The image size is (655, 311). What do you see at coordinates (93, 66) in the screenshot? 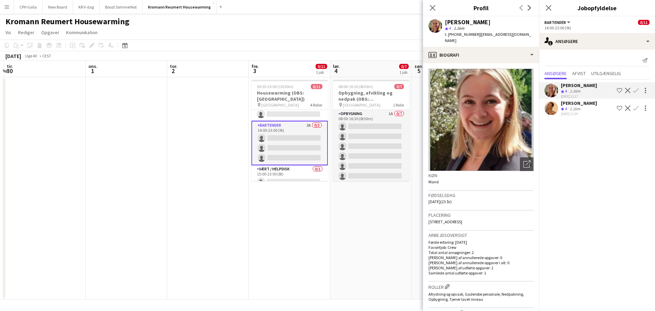
I see `span: ons.` at bounding box center [93, 66].